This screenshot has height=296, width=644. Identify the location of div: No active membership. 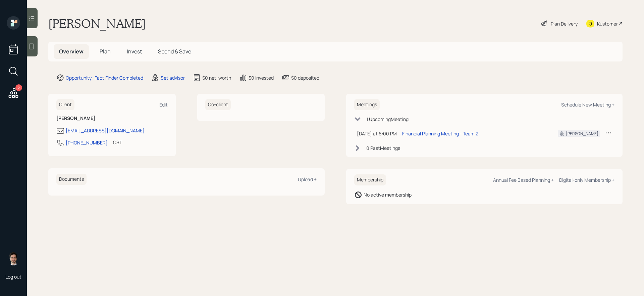
(388, 194).